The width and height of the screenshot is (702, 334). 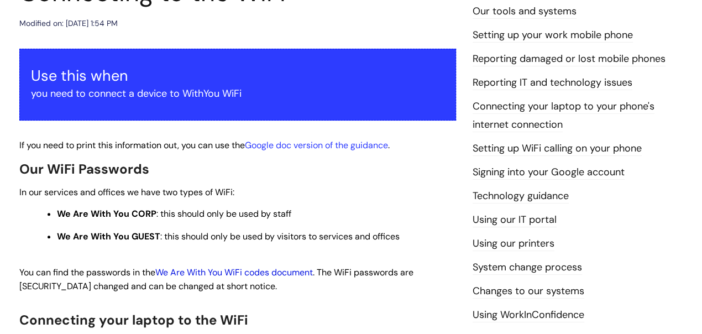 I want to click on span: In our services and offices we have two types of WiFi:, so click(x=127, y=192).